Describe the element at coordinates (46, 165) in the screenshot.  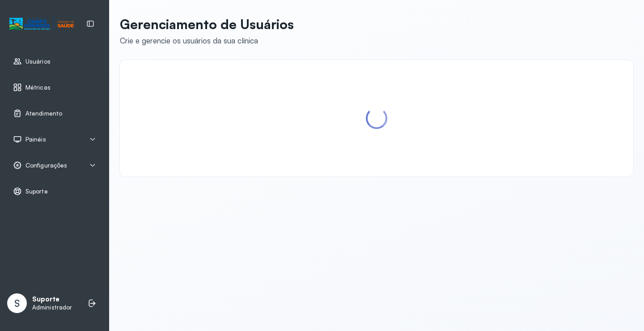
I see `span: Configurações` at that location.